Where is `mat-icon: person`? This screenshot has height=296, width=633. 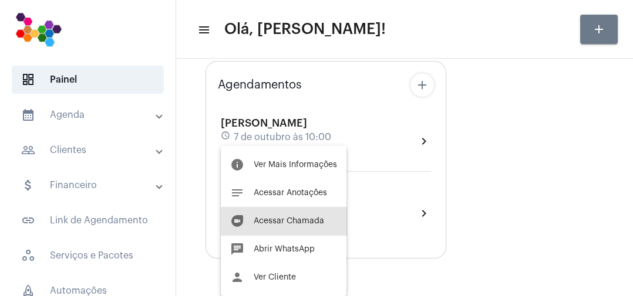 mat-icon: person is located at coordinates (237, 278).